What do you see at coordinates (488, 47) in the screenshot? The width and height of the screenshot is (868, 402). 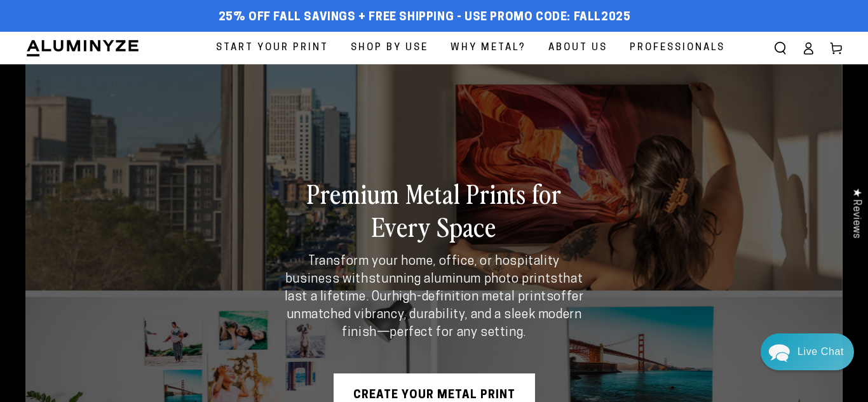 I see `a: Why Metal?` at bounding box center [488, 47].